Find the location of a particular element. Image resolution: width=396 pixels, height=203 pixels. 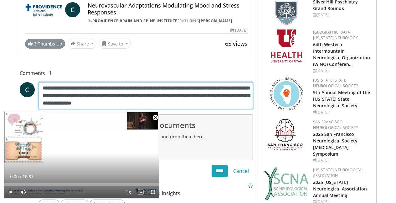

span: 0:00 is located at coordinates (14, 176).